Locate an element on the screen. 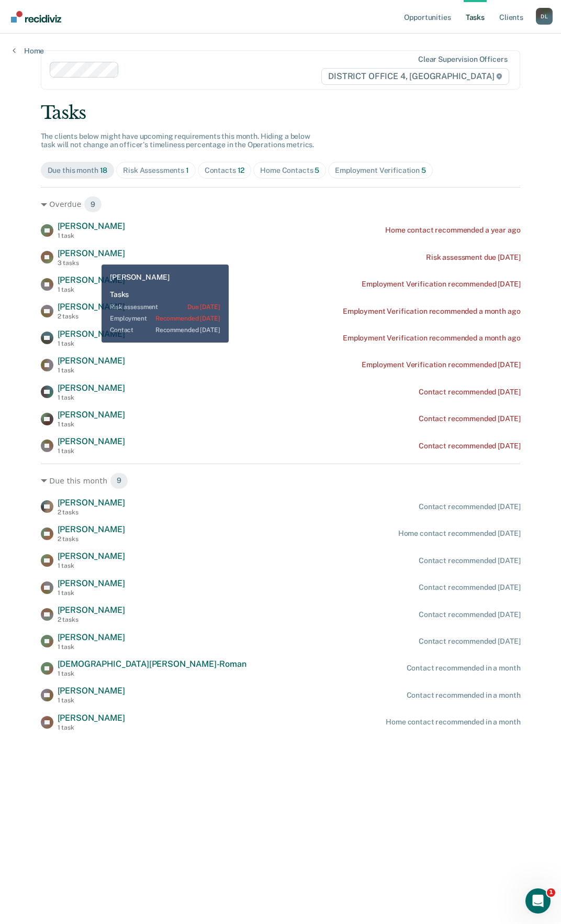 The width and height of the screenshot is (561, 924). div: Home Contacts is located at coordinates (289, 170).